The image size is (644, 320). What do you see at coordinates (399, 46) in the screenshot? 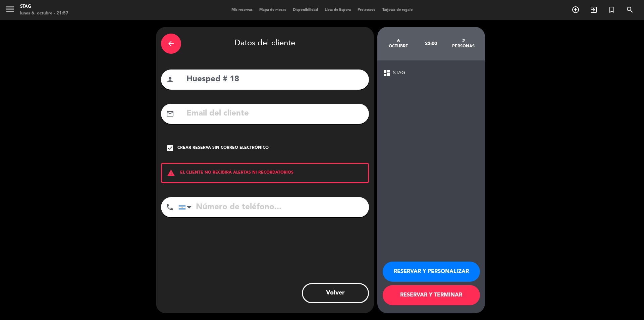
I see `div: octubre` at bounding box center [399, 46].